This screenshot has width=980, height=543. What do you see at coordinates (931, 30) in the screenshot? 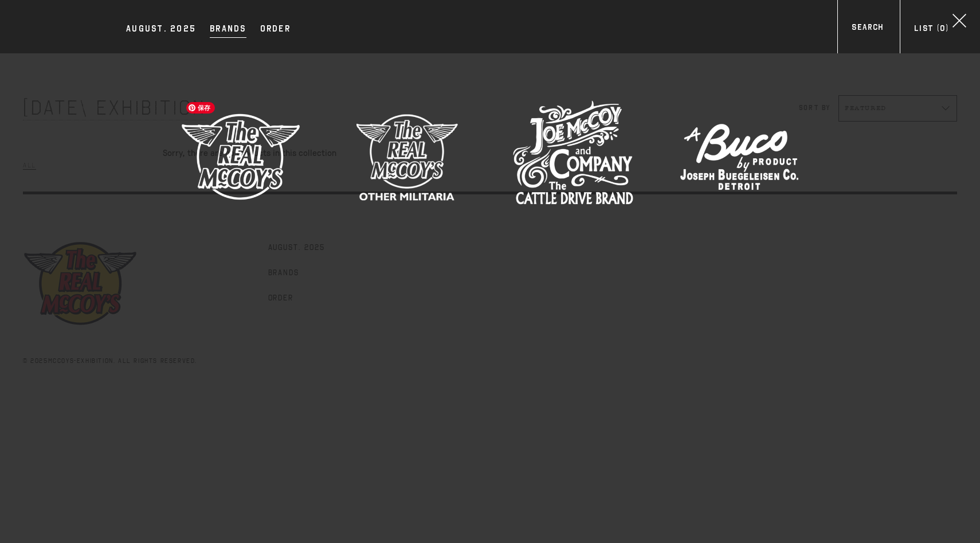
I see `a: List (0)` at bounding box center [931, 30].